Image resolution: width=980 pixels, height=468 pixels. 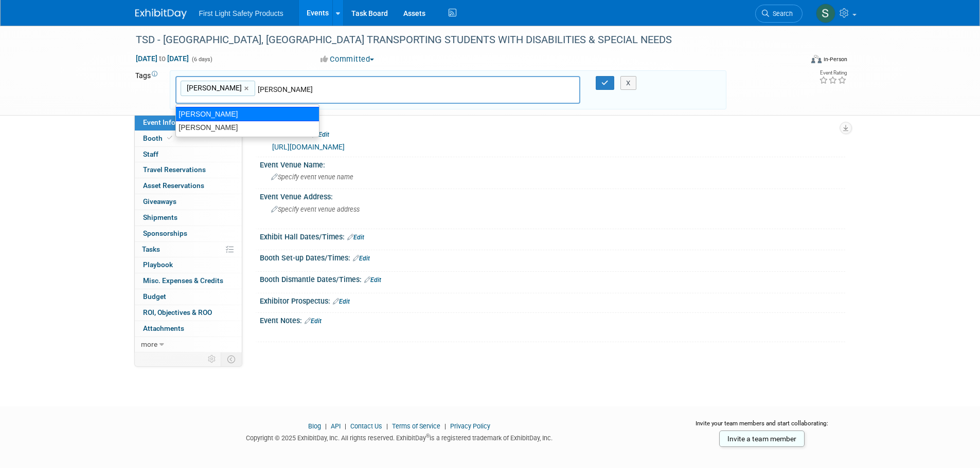 I want to click on a: more, so click(x=188, y=345).